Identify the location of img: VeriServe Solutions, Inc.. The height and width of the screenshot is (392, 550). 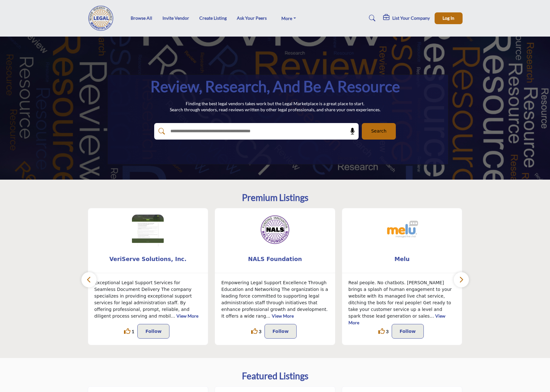
(148, 230).